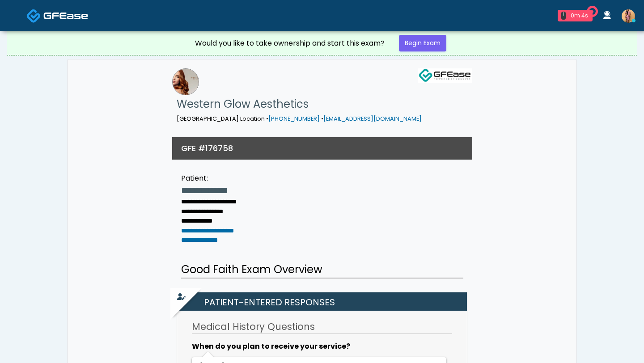 The height and width of the screenshot is (363, 644). What do you see at coordinates (271, 346) in the screenshot?
I see `b: When do you plan to receive your service?` at bounding box center [271, 346].